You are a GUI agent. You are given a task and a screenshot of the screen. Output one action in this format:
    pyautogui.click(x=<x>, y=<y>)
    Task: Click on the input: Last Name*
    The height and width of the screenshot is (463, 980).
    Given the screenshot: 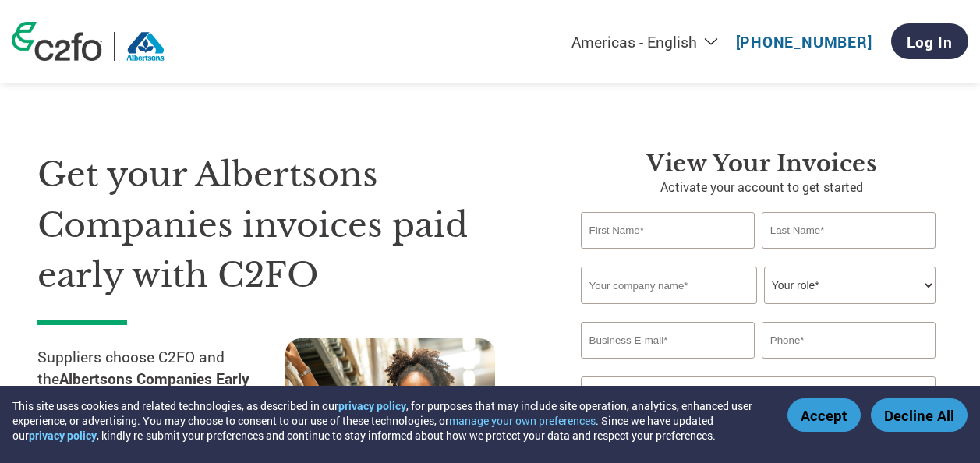 What is the action you would take?
    pyautogui.click(x=849, y=231)
    